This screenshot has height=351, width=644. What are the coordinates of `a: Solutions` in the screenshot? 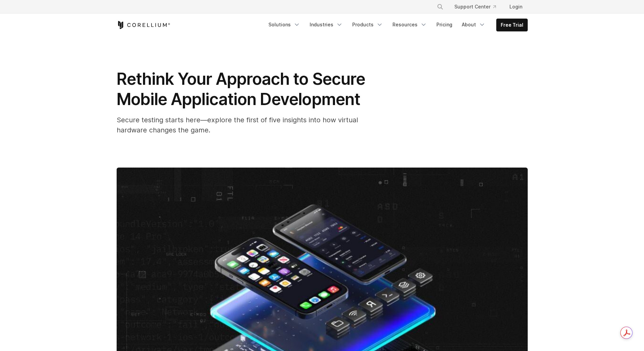 It's located at (284, 25).